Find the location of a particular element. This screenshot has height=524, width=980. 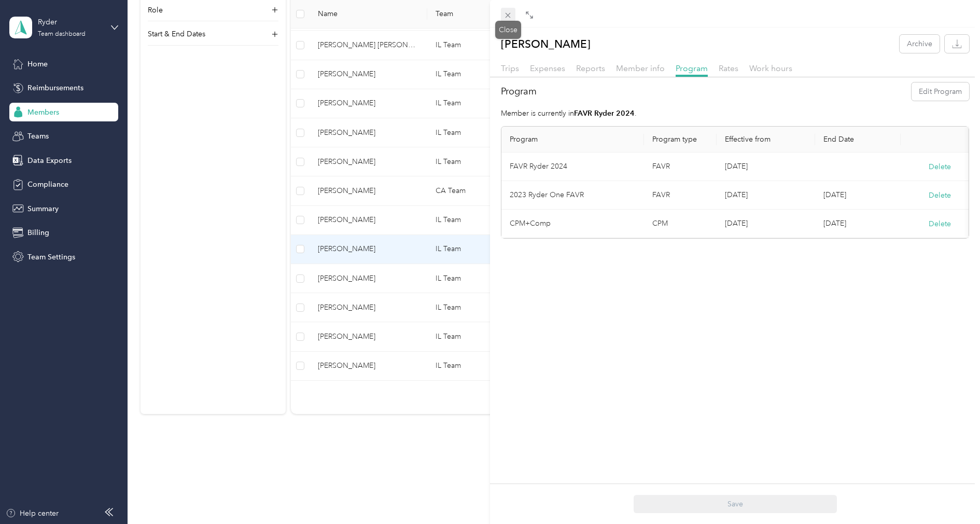

th: Effective from is located at coordinates (766, 140).